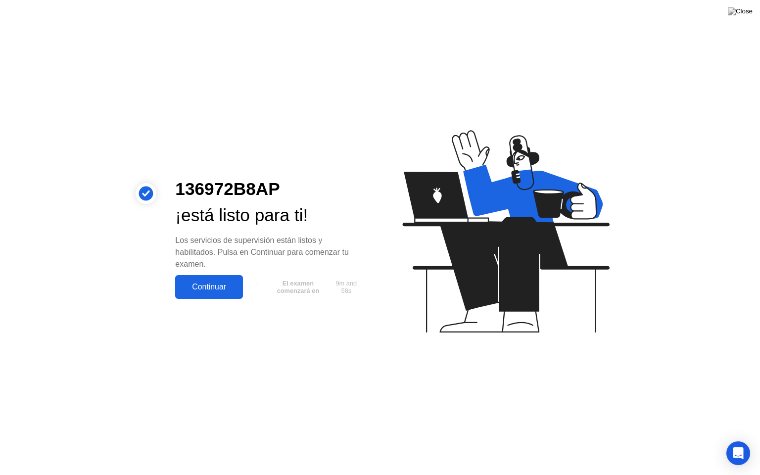 This screenshot has width=760, height=475. What do you see at coordinates (209, 287) in the screenshot?
I see `div: Continuar` at bounding box center [209, 287].